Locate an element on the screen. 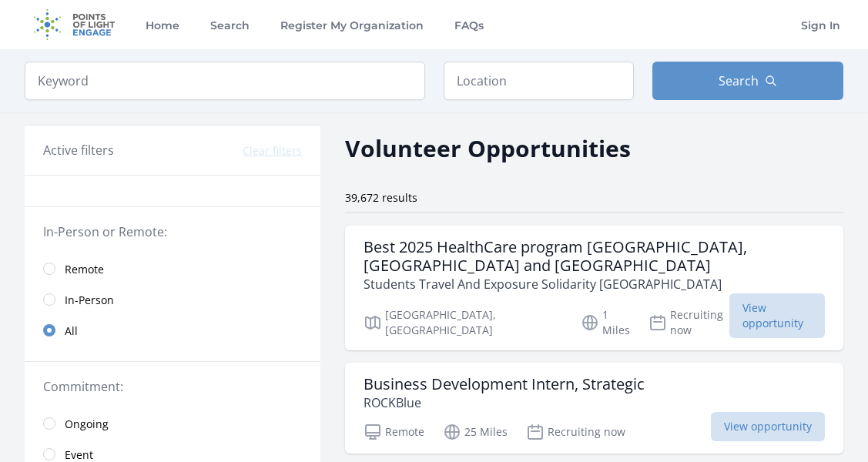 The image size is (868, 462). span: 39,672 results is located at coordinates (381, 197).